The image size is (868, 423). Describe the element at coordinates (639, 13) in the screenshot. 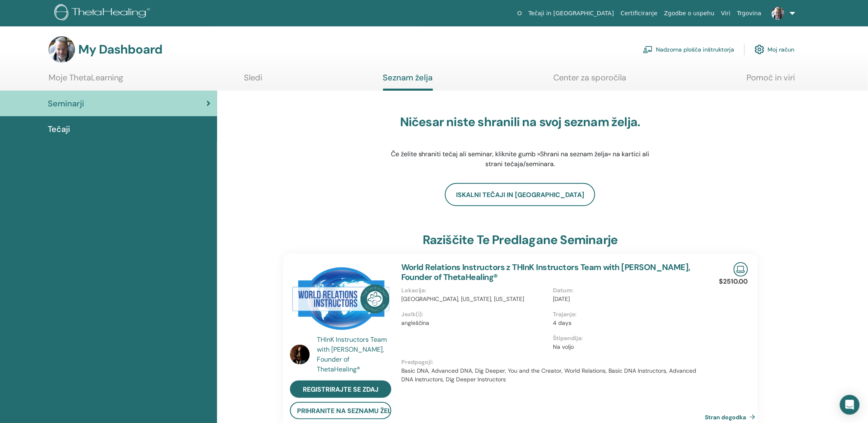

I see `a: Certificiranje` at that location.